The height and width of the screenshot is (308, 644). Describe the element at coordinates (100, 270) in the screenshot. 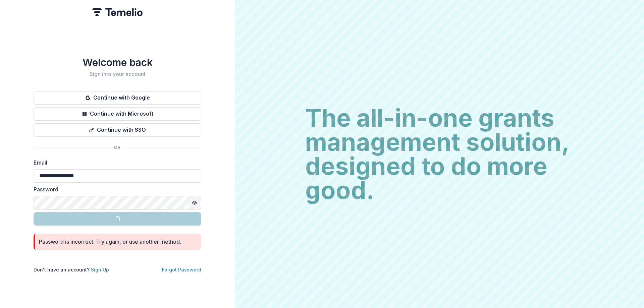

I see `a: Sign Up` at that location.